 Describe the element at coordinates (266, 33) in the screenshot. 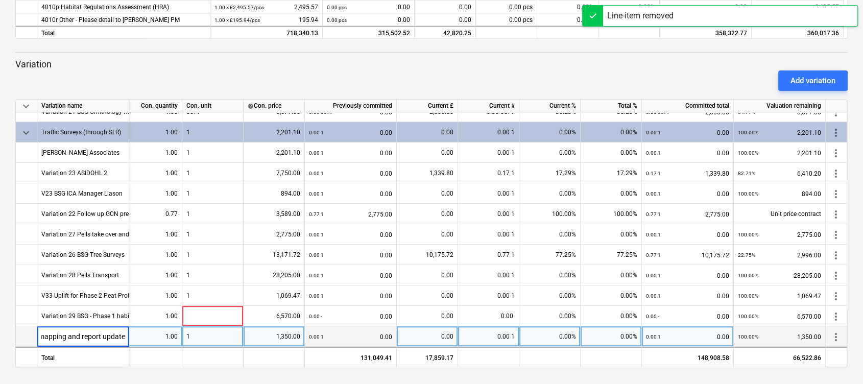

I see `div: 718,340.13` at that location.